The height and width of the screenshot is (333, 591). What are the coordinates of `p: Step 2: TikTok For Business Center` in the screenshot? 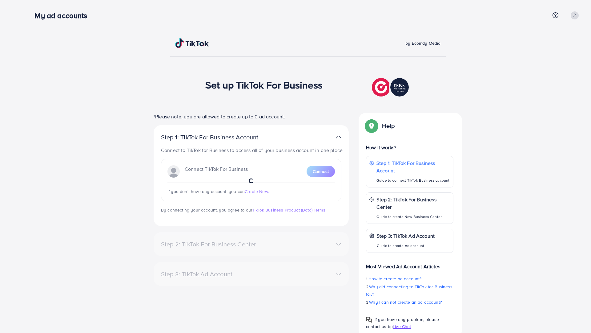 It's located at (413, 203).